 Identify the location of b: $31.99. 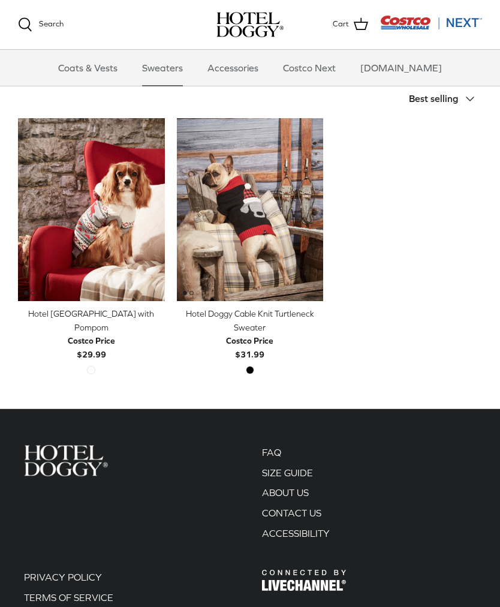
(249, 346).